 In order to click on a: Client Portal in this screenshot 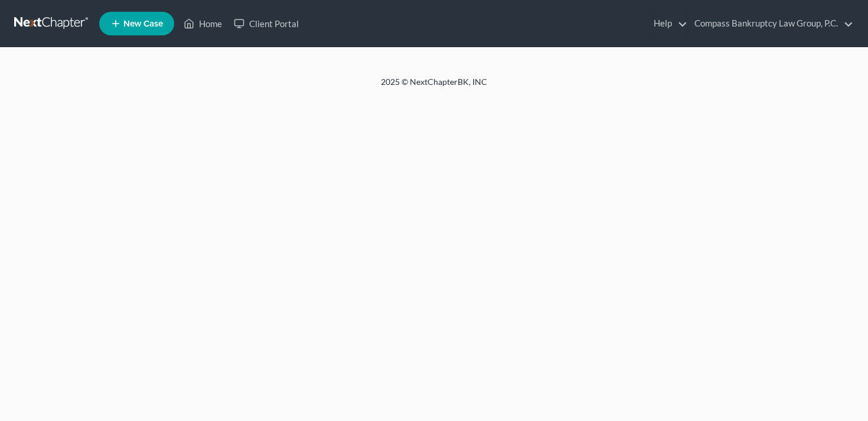, I will do `click(266, 24)`.